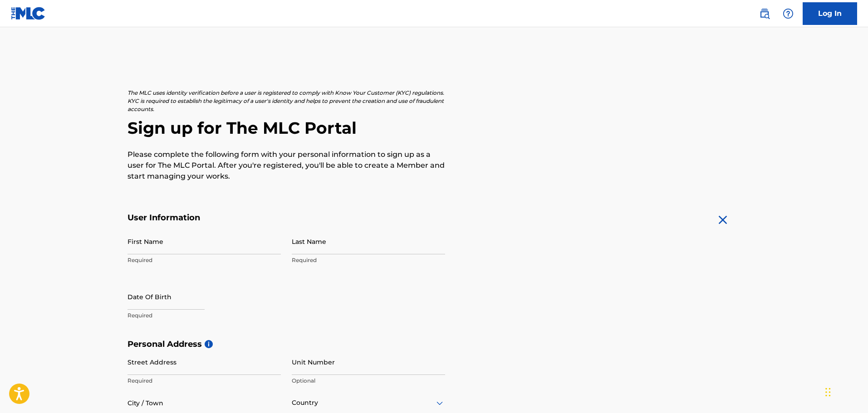  I want to click on p: Optional, so click(368, 381).